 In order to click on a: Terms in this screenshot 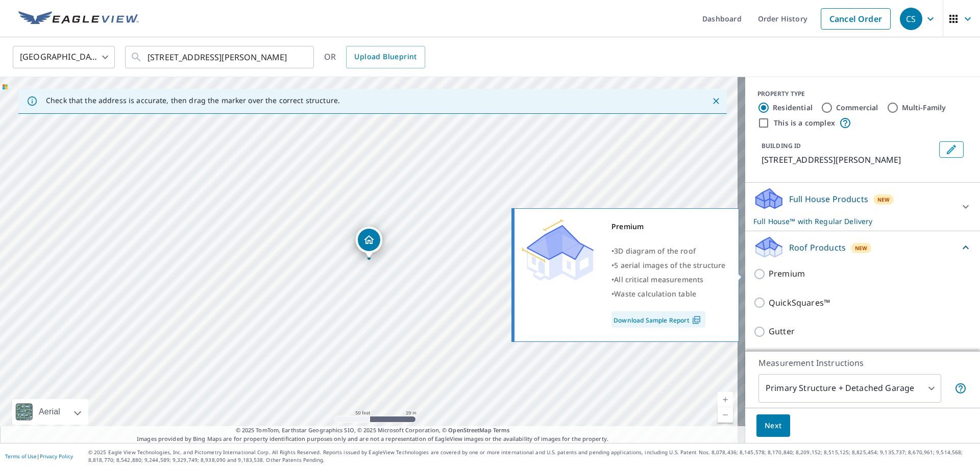, I will do `click(501, 430)`.